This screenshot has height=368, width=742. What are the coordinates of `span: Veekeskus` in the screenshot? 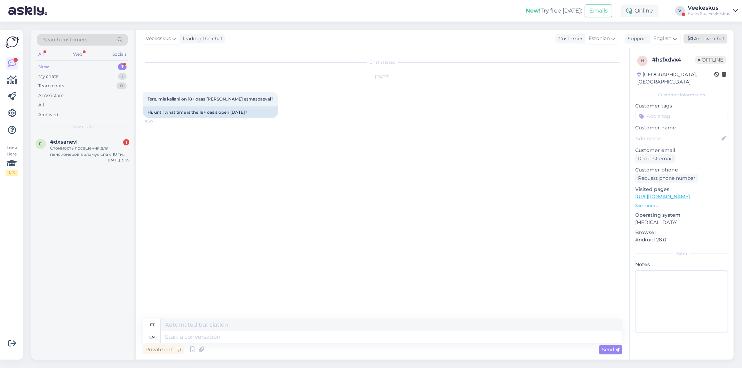 It's located at (158, 39).